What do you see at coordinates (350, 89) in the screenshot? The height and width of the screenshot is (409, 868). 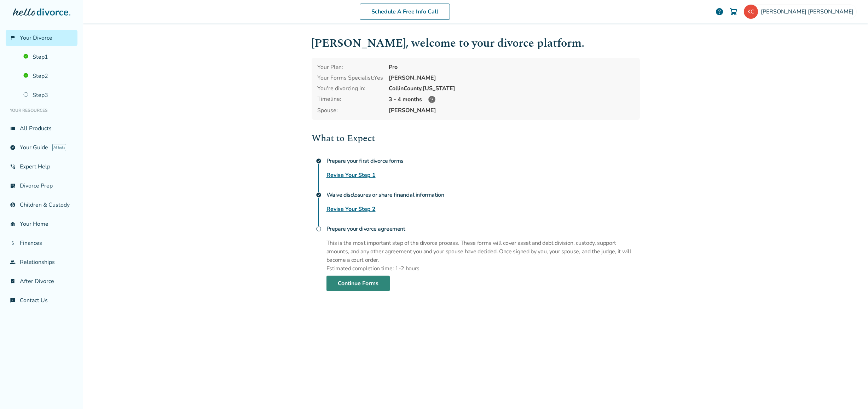 I see `div: You're divorcing in:` at bounding box center [350, 89].